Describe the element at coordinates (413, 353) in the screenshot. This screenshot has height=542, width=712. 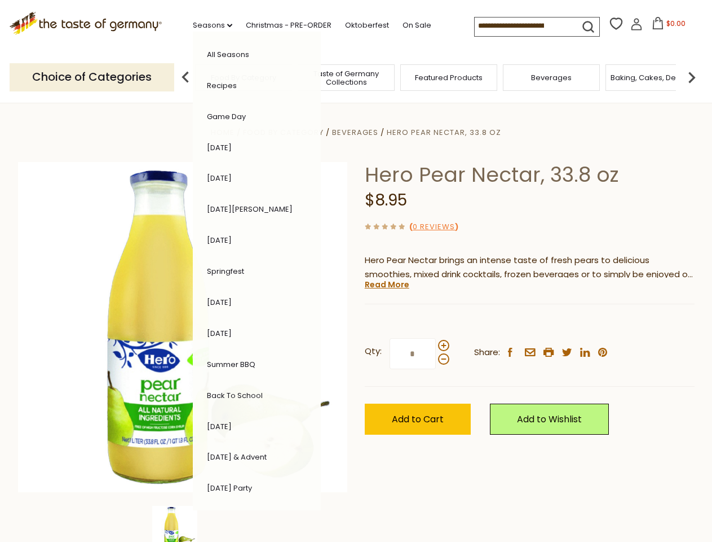
I see `input: Qty:` at that location.